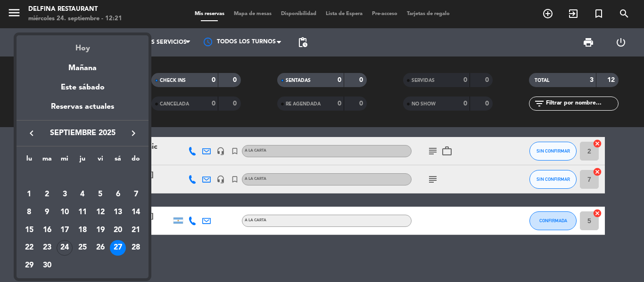 Image resolution: width=644 pixels, height=282 pixels. Describe the element at coordinates (65, 248) in the screenshot. I see `td: 24 de septiembre de 2025` at that location.